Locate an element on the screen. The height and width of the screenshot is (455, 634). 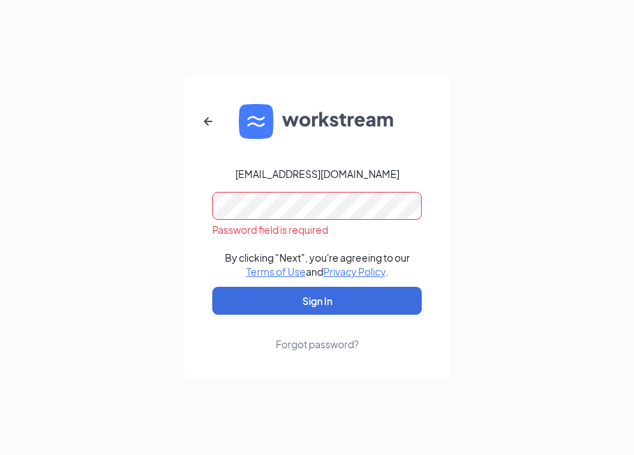
div: Forgot password? is located at coordinates (317, 344).